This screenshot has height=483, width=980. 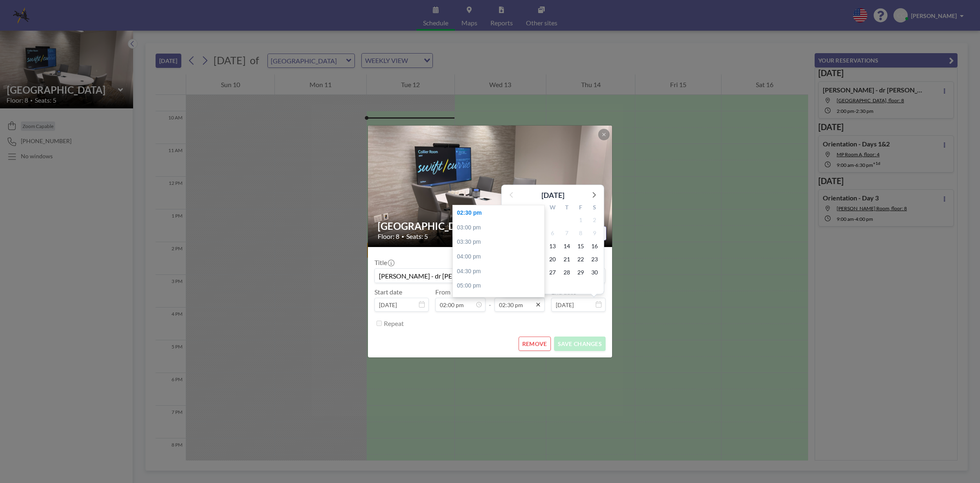 I want to click on div: 05:30 pm, so click(x=501, y=300).